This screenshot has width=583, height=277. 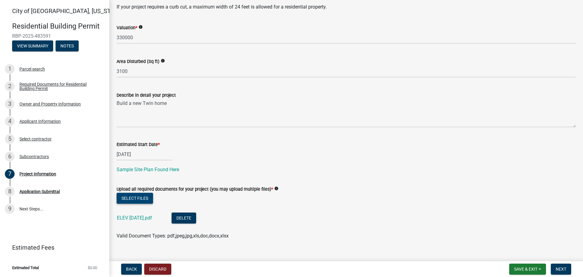 What do you see at coordinates (526, 269) in the screenshot?
I see `span: Save & Exit` at bounding box center [526, 269].